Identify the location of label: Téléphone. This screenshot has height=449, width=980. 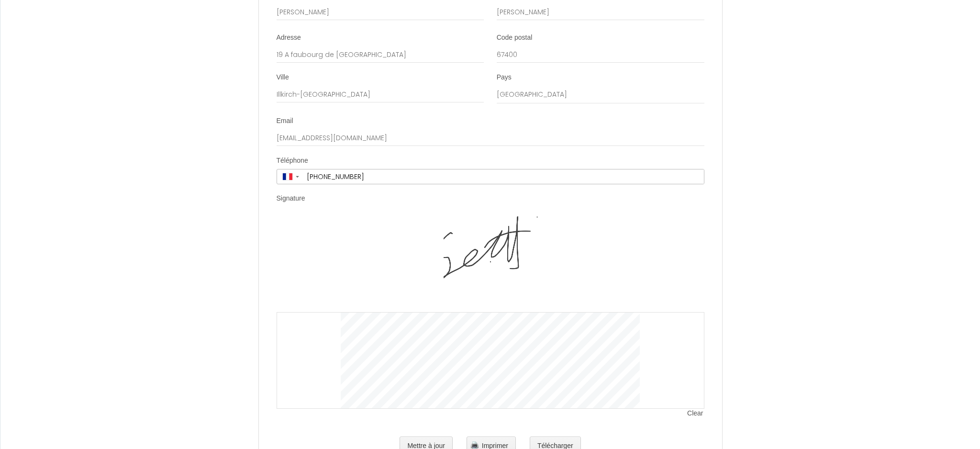
(292, 161).